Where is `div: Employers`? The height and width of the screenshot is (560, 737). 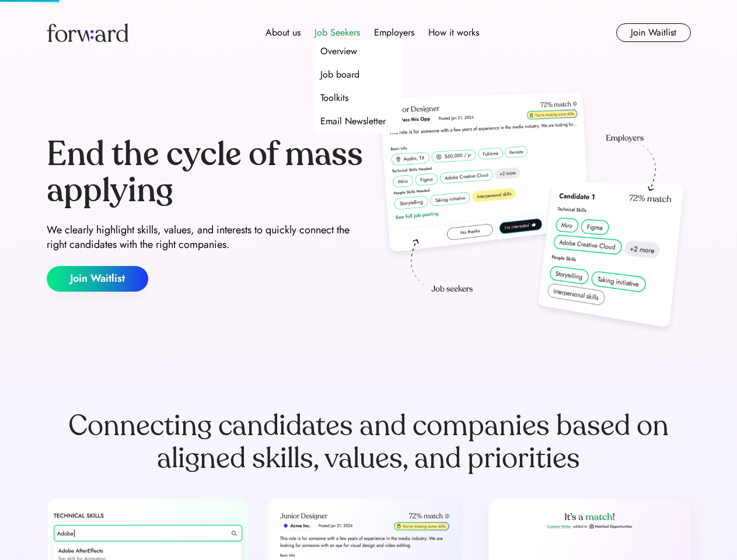
div: Employers is located at coordinates (394, 33).